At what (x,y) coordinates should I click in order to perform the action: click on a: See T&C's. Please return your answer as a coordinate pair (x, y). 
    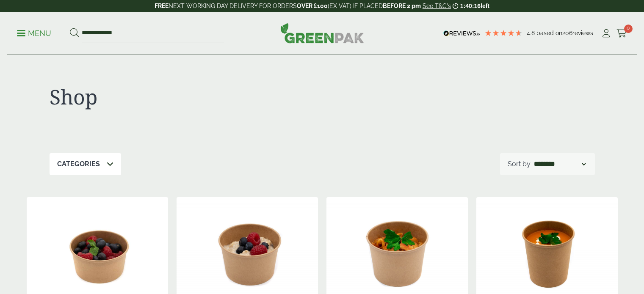
    Looking at the image, I should click on (436, 6).